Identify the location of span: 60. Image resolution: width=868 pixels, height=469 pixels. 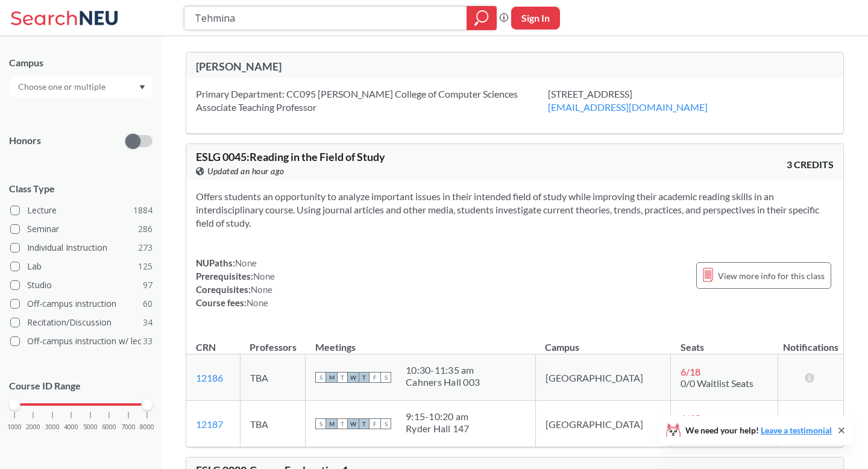
(148, 304).